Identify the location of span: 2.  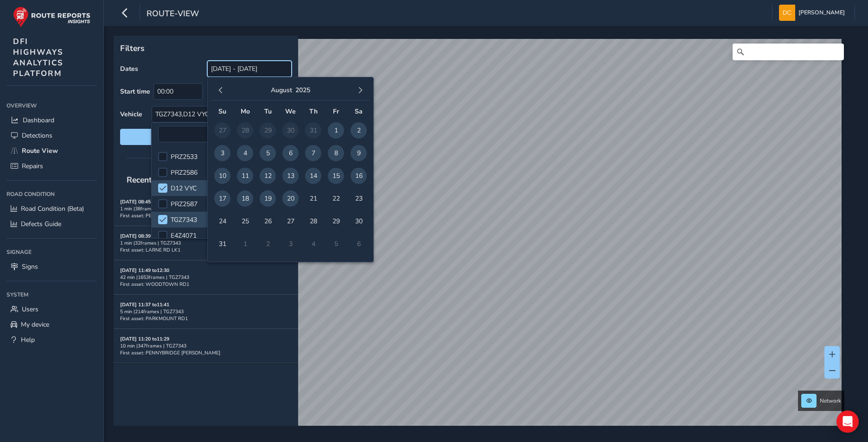
(358, 130).